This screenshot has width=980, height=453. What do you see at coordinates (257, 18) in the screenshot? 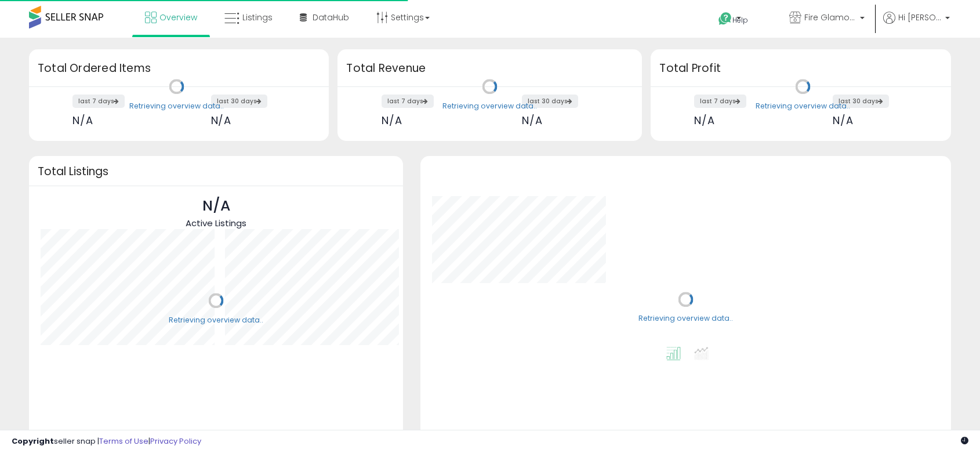
I see `span: Listings` at bounding box center [257, 18].